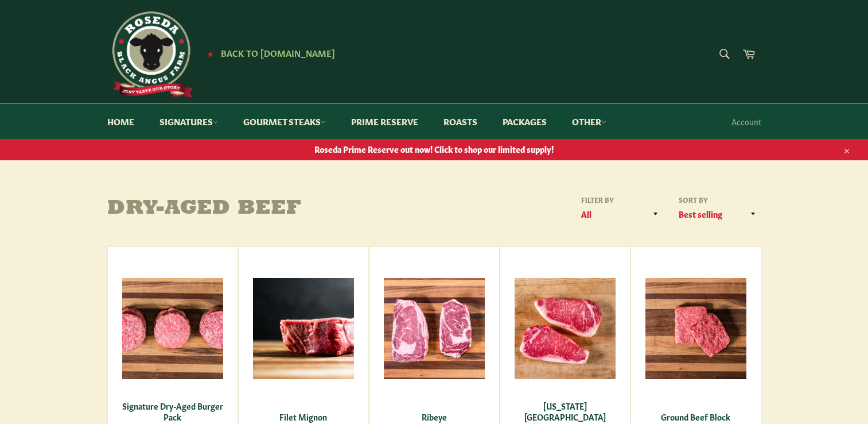 This screenshot has height=424, width=868. What do you see at coordinates (284, 121) in the screenshot?
I see `a: Gourmet Steaks` at bounding box center [284, 121].